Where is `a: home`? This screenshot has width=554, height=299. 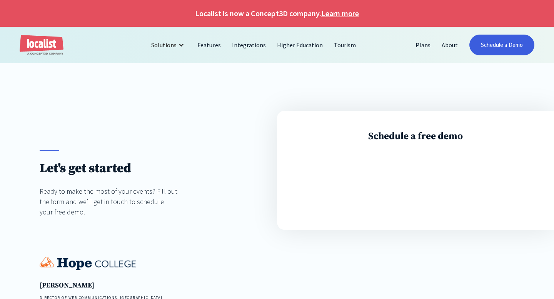
a: home is located at coordinates (42, 45).